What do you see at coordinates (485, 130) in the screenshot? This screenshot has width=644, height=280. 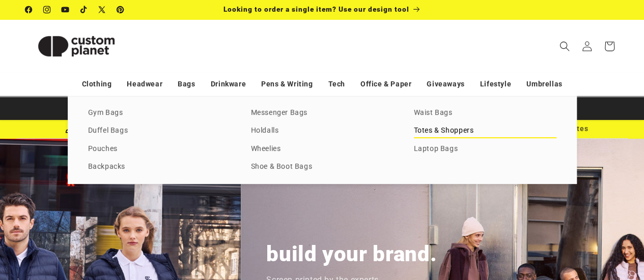 I see `a: Totes & Shoppers` at bounding box center [485, 130].